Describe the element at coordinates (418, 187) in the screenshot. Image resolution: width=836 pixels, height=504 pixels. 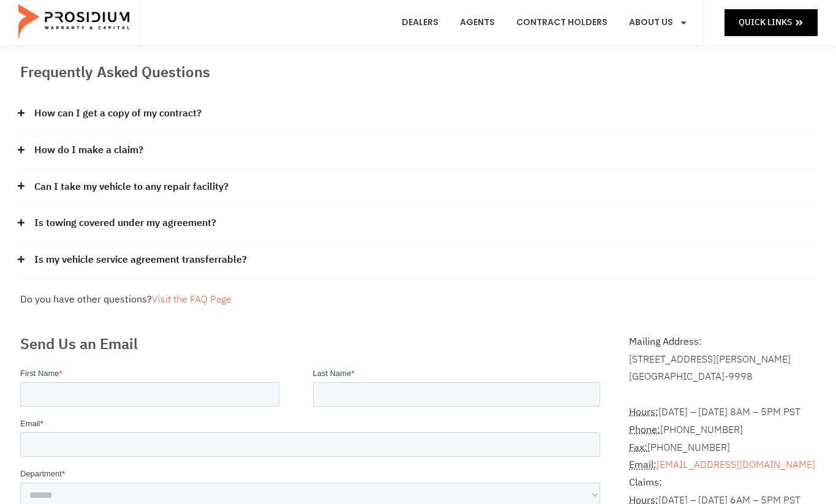
I see `div: Can I take my vehicle to any repair facility?` at that location.